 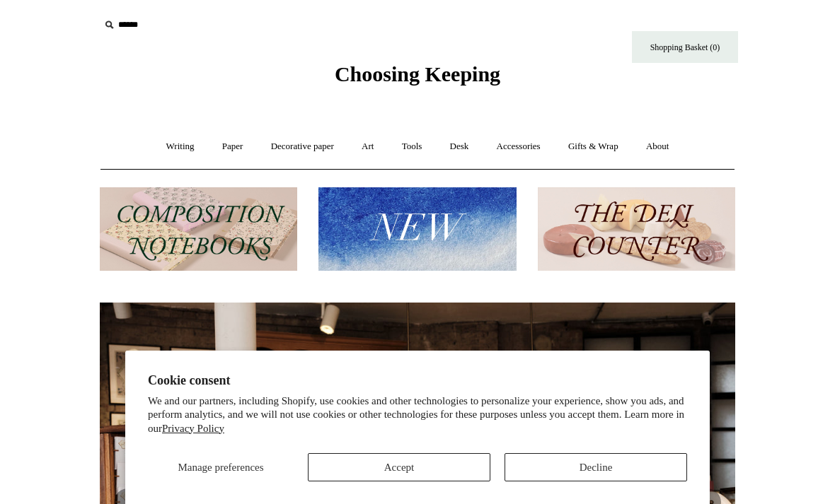 I want to click on a: Gifts & Wrap, so click(x=593, y=146).